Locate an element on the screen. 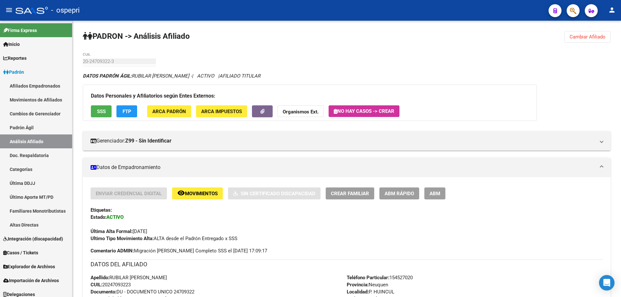 This screenshot has width=621, height=297. div: Open Intercom Messenger is located at coordinates (607, 283).